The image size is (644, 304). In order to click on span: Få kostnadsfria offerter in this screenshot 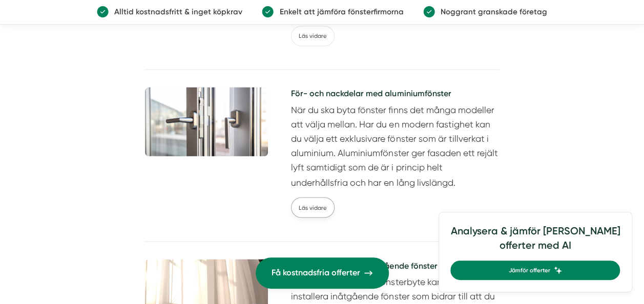, I will do `click(315, 273)`.